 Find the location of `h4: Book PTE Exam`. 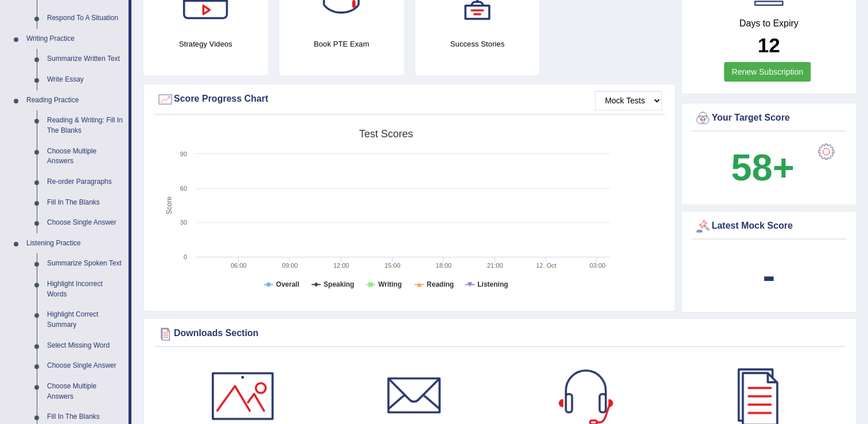

h4: Book PTE Exam is located at coordinates (341, 43).